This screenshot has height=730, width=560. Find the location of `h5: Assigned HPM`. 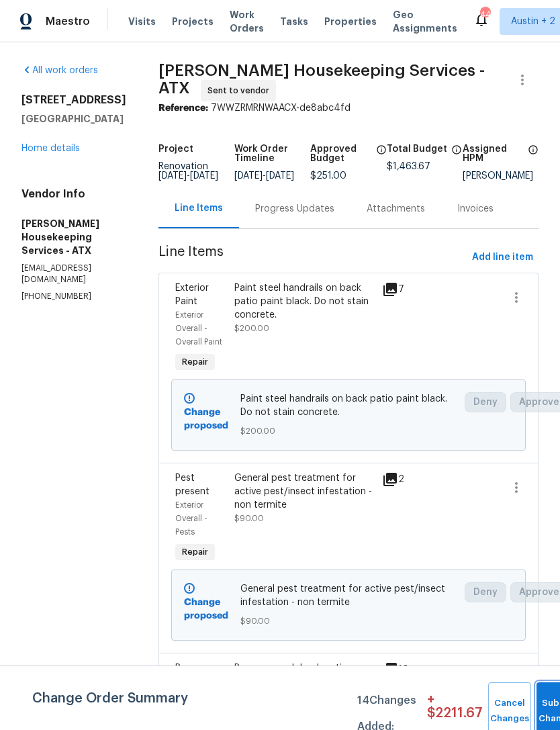

h5: Assigned HPM is located at coordinates (493, 153).